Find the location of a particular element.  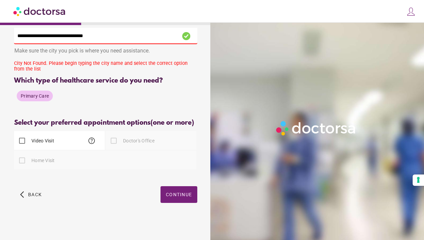

button: Continue is located at coordinates (179, 195).